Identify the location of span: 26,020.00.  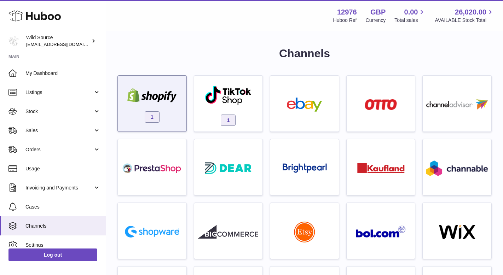
(471, 12).